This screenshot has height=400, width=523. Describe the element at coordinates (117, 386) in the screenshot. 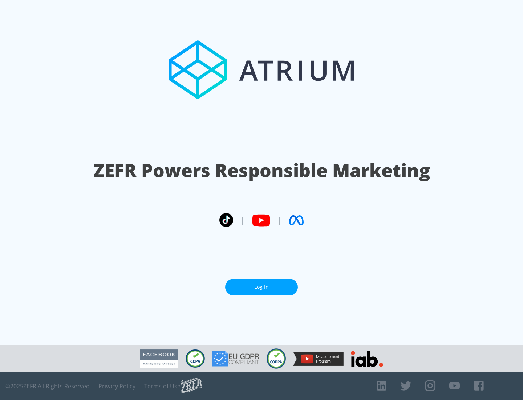

I see `a: Privacy Policy` at that location.